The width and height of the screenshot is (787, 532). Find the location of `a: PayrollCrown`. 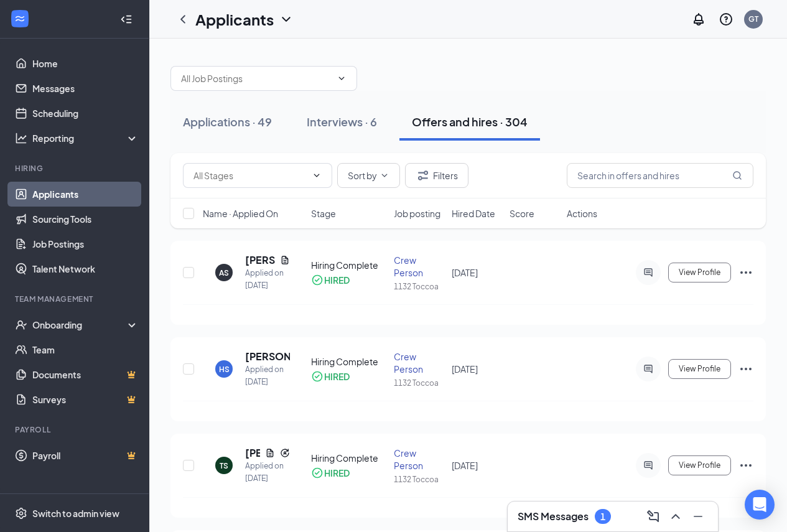

a: PayrollCrown is located at coordinates (85, 455).